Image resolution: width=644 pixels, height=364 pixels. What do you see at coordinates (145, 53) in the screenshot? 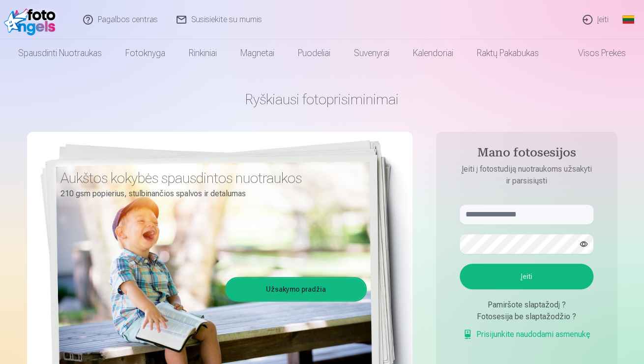
I see `a: Fotoknyga` at bounding box center [145, 53].